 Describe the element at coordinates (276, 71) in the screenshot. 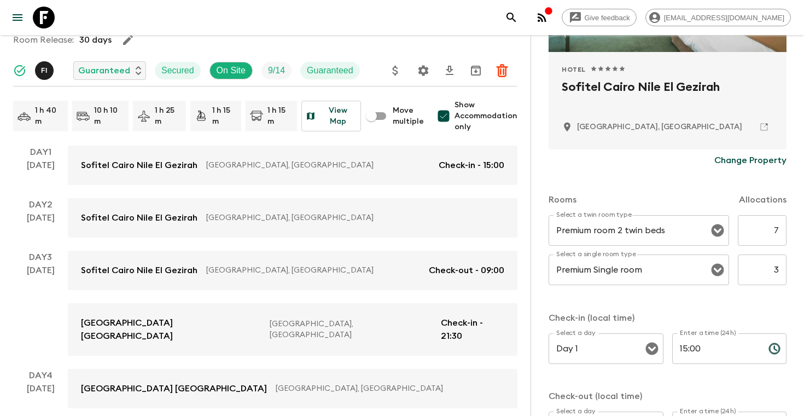

I see `div: Trip Fill` at that location.